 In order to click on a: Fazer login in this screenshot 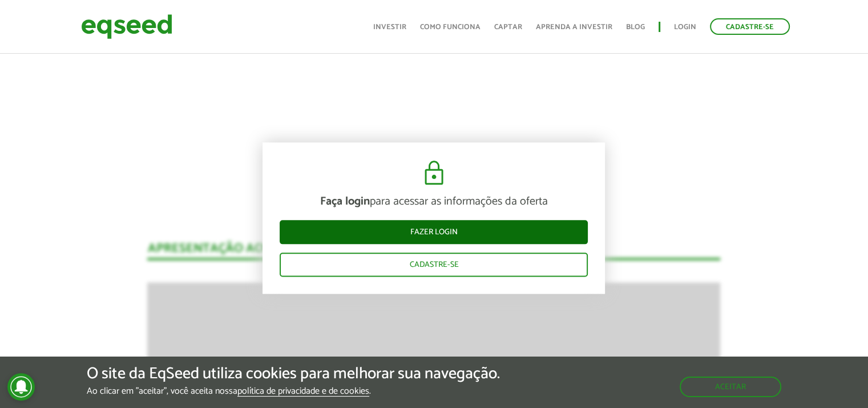, I will do `click(434, 233)`.